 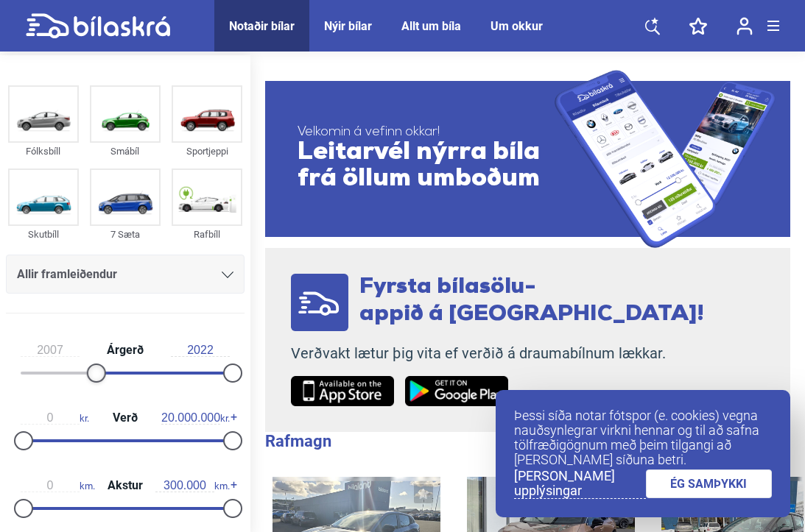 What do you see at coordinates (426, 166) in the screenshot?
I see `span: Leitarvél nýrra bíla frá öllum umboðum` at bounding box center [426, 166].